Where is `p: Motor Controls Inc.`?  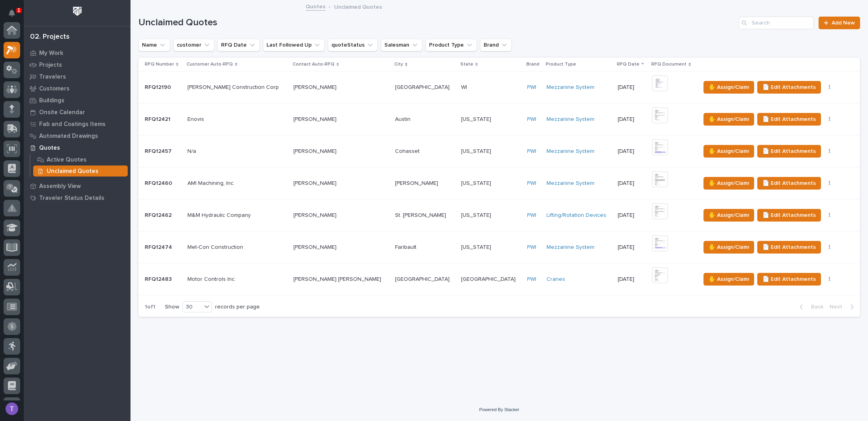
p: Motor Controls Inc. is located at coordinates (212, 279).